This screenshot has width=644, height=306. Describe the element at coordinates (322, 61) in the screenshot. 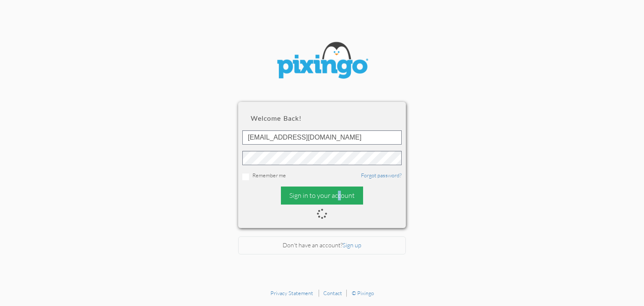

I see `img: pixingo logo` at that location.